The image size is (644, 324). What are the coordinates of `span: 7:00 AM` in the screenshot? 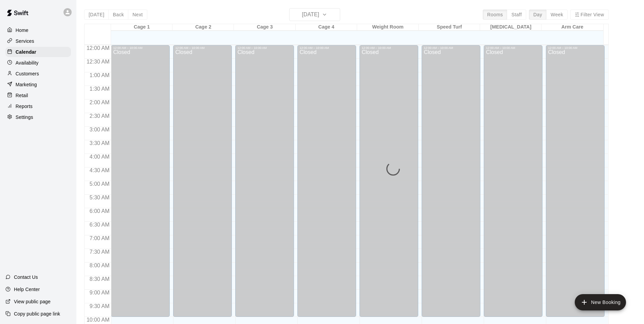 It's located at (100, 238).